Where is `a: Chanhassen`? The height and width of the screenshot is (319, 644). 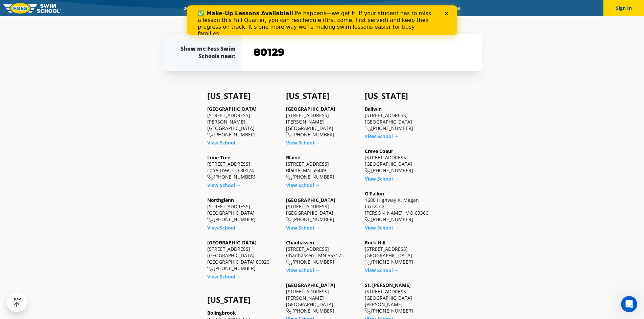 a: Chanhassen is located at coordinates (300, 242).